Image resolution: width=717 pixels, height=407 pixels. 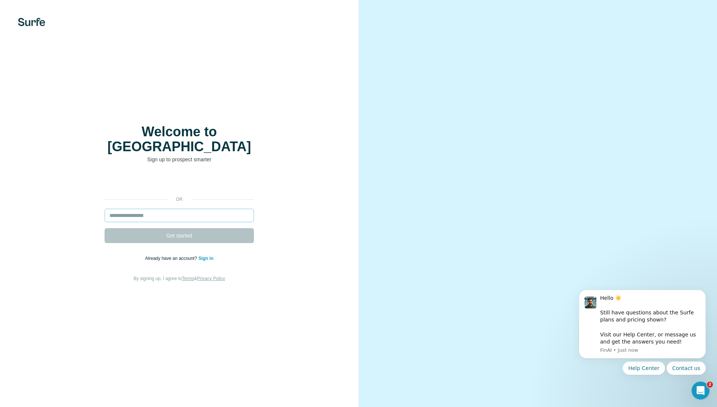 What do you see at coordinates (172, 258) in the screenshot?
I see `span: Already have an account?` at bounding box center [172, 258].